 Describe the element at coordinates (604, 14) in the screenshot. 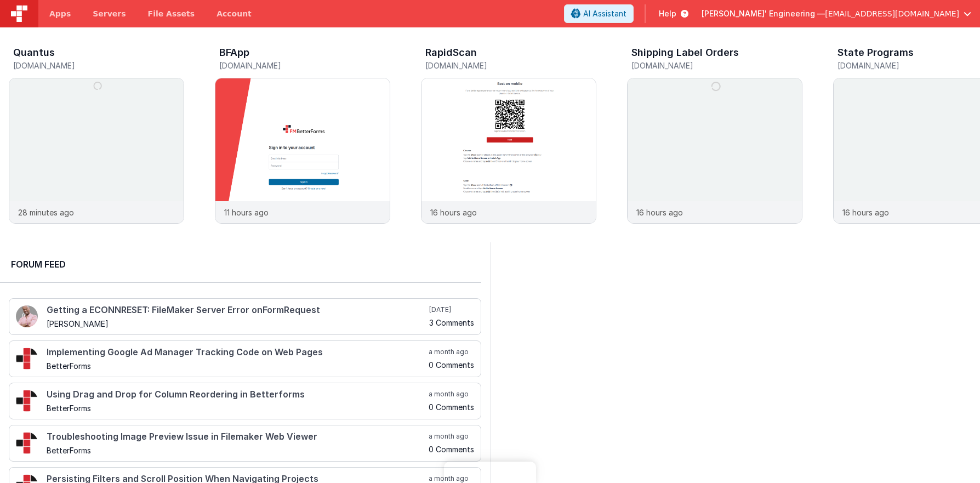

I see `span: AI Assistant` at that location.